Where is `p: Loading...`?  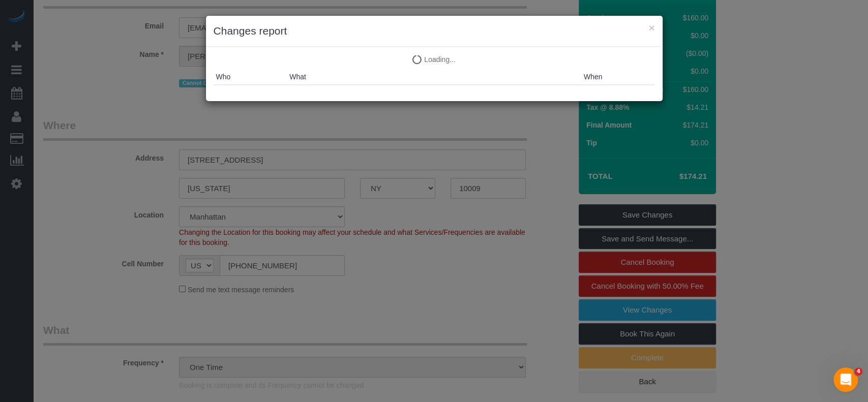 p: Loading... is located at coordinates (434, 59).